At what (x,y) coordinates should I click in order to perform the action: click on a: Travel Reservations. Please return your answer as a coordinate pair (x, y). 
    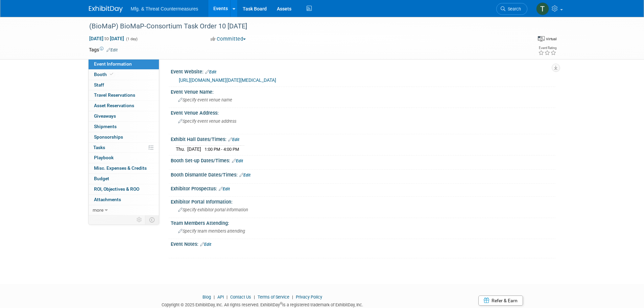
    Looking at the image, I should click on (124, 95).